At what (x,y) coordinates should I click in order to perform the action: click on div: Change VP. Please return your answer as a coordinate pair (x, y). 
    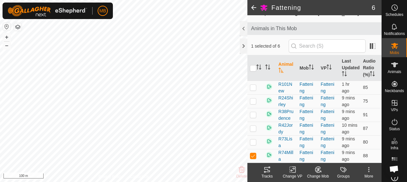
    Looking at the image, I should click on (293, 177).